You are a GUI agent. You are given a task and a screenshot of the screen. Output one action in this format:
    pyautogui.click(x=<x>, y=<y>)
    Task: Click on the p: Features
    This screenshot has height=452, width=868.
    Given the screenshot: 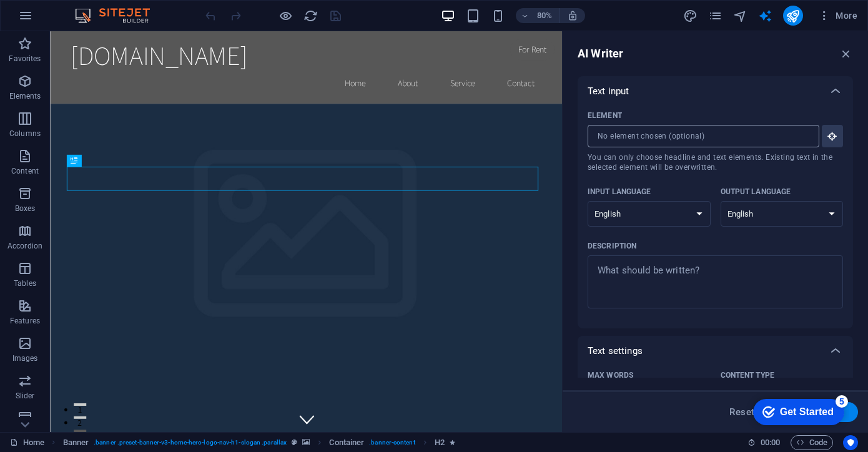 What is the action you would take?
    pyautogui.click(x=25, y=321)
    